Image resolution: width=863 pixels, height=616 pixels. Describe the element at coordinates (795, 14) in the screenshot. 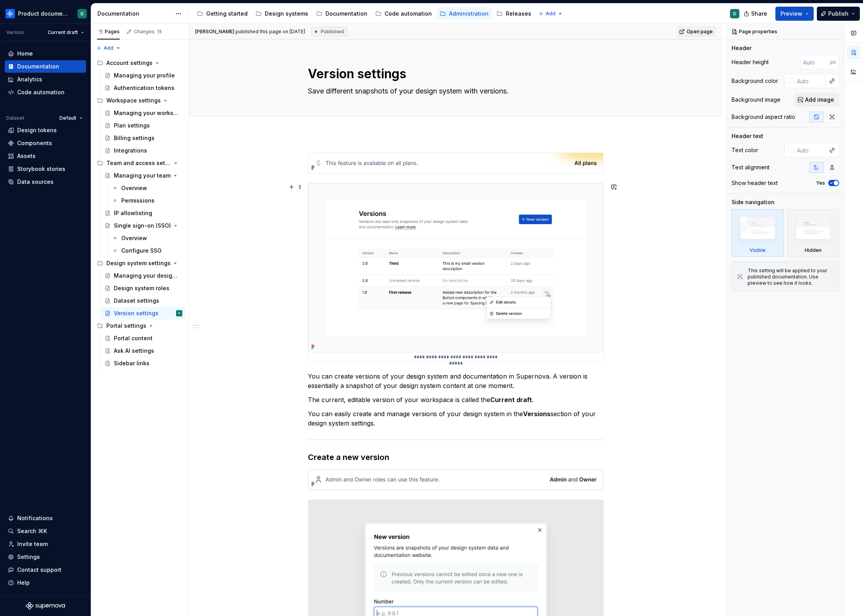

I see `button: Preview` at that location.